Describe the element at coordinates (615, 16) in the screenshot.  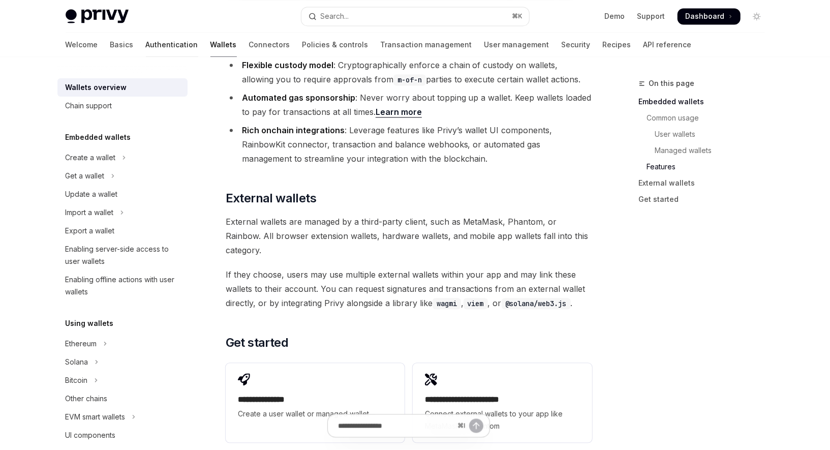
I see `a: Demo` at that location.